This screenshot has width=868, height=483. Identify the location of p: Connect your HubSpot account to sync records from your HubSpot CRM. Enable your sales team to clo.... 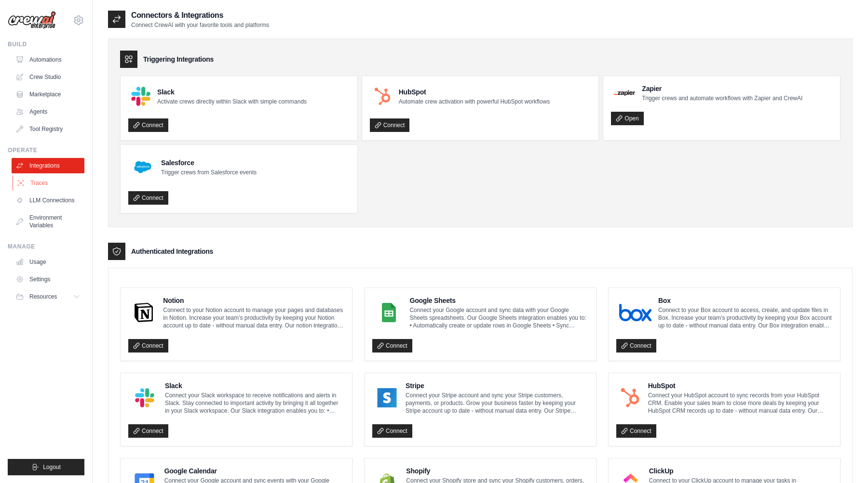
(740, 403).